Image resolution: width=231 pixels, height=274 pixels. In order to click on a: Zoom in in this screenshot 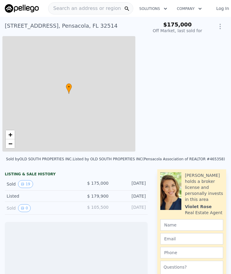, I will do `click(10, 135)`.